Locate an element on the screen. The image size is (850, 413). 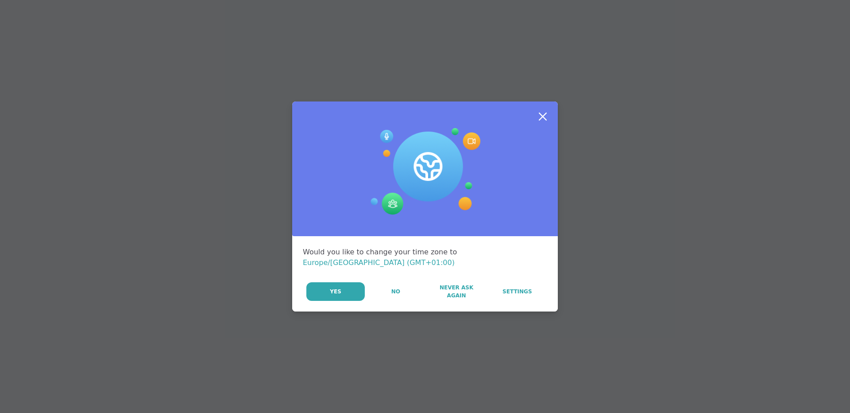
button: No is located at coordinates (395, 291).